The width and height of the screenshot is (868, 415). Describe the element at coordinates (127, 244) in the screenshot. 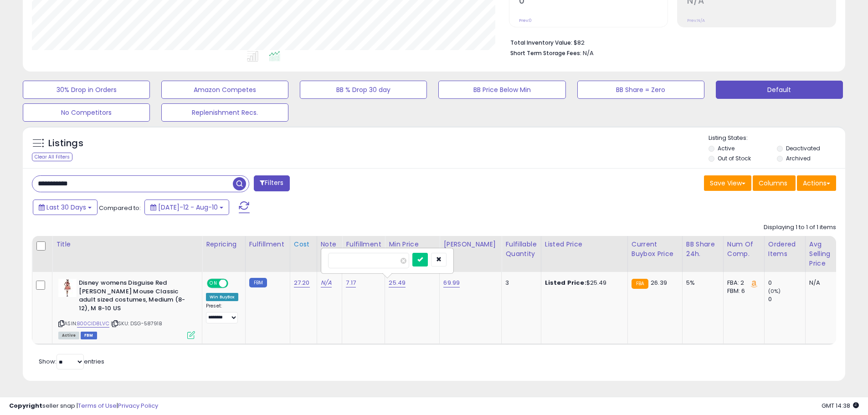

I see `div: Title` at that location.